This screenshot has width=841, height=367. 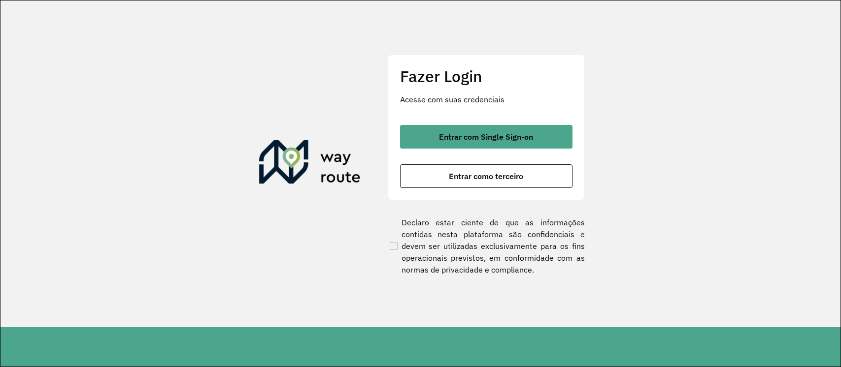 I want to click on img: Roteirizador AmbevTech, so click(x=310, y=164).